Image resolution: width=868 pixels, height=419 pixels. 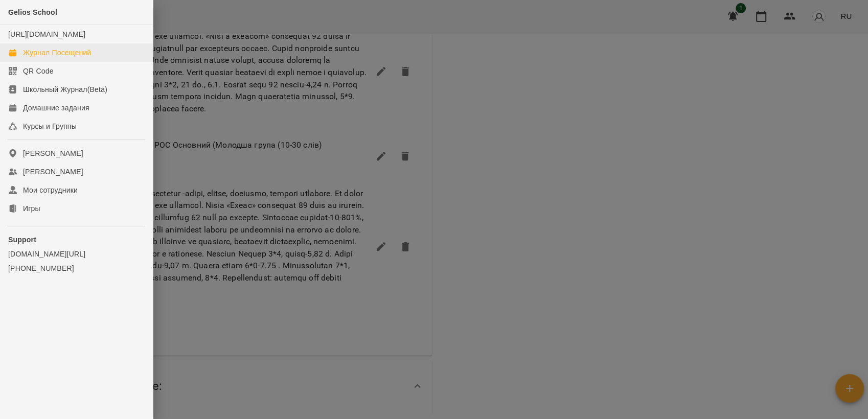 What do you see at coordinates (56, 108) in the screenshot?
I see `div: Домашние задания` at bounding box center [56, 108].